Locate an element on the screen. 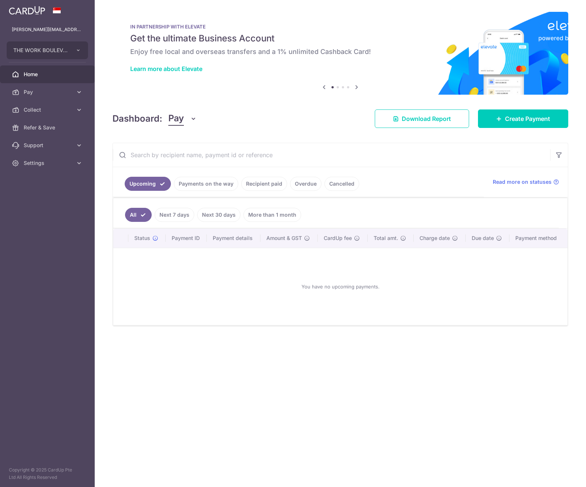  a: More than 1 month is located at coordinates (272, 215).